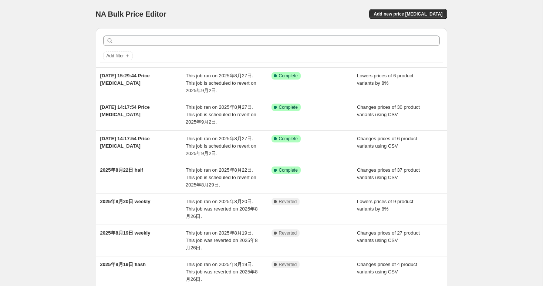 Image resolution: width=543 pixels, height=286 pixels. What do you see at coordinates (388, 173) in the screenshot?
I see `span: Changes prices of 37 product variants using CSV` at bounding box center [388, 173].